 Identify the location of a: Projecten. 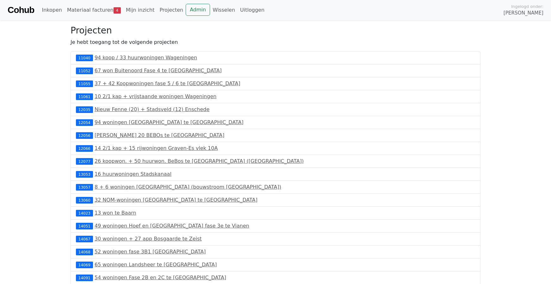
(171, 10).